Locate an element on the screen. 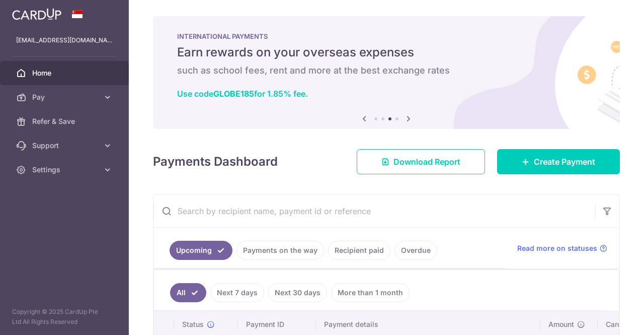 Image resolution: width=644 pixels, height=335 pixels. a: Read more on statuses is located at coordinates (562, 248).